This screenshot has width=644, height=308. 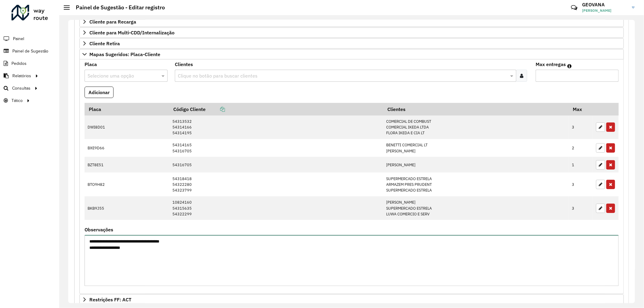 What do you see at coordinates (351, 33) in the screenshot?
I see `a: Cliente para Multi-CDD/Internalização` at bounding box center [351, 33].